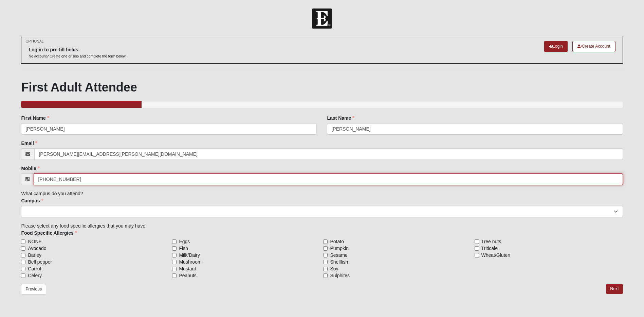 This screenshot has height=317, width=644. I want to click on img: Church of Eleven22 Logo, so click(322, 18).